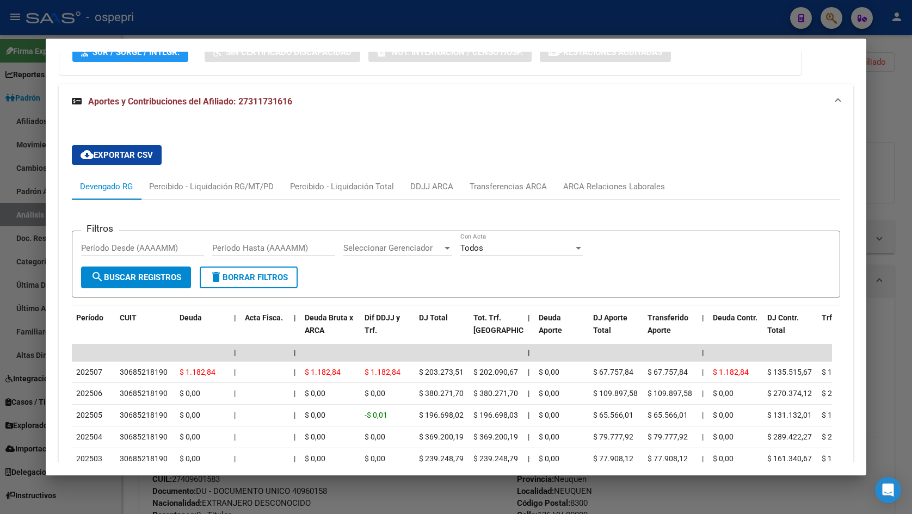 The image size is (912, 514). What do you see at coordinates (329, 324) in the screenshot?
I see `span: Deuda Bruta x ARCA` at bounding box center [329, 324].